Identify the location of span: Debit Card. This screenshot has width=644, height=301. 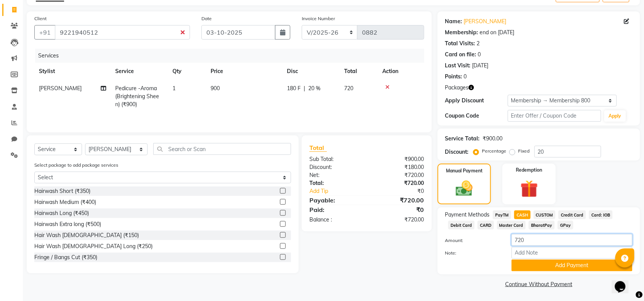
(461, 225).